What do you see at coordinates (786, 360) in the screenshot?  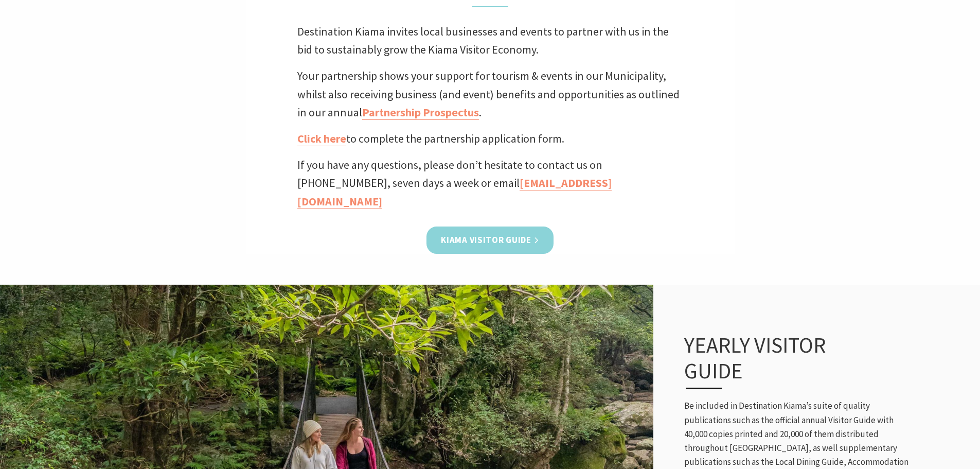 I see `h3: YEARLY VISITOR GUIDE` at bounding box center [786, 360].